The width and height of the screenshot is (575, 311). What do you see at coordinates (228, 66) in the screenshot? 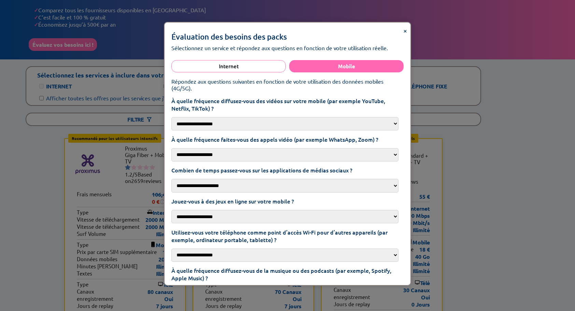
I see `button: Internet` at bounding box center [228, 66].